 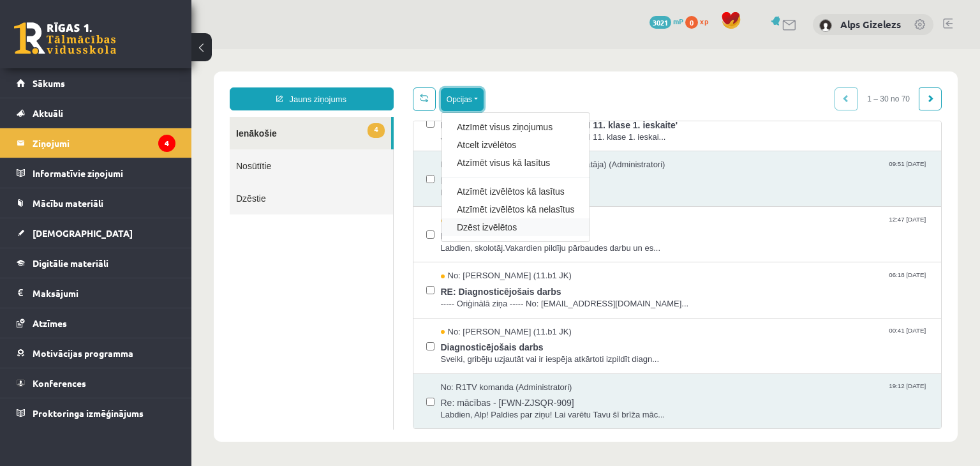 I want to click on span: Atzīmes, so click(x=50, y=323).